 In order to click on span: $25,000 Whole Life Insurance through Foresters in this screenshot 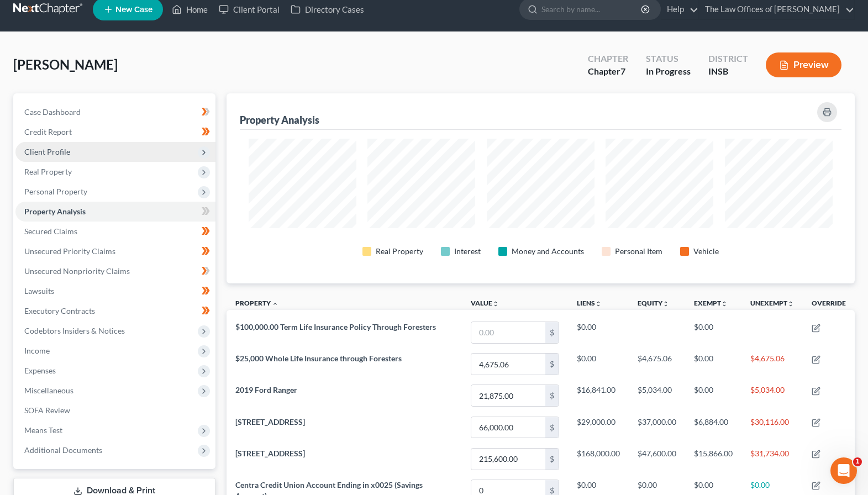, I will do `click(318, 358)`.